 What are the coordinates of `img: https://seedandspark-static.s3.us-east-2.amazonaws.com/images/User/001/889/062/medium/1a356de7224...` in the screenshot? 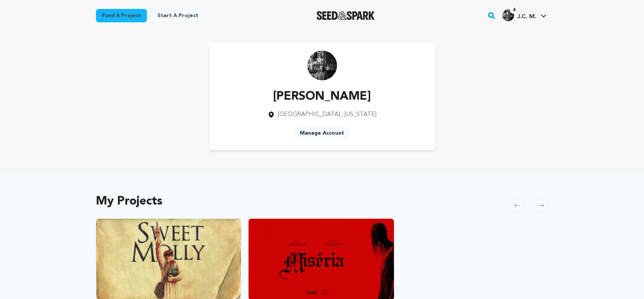 It's located at (322, 66).